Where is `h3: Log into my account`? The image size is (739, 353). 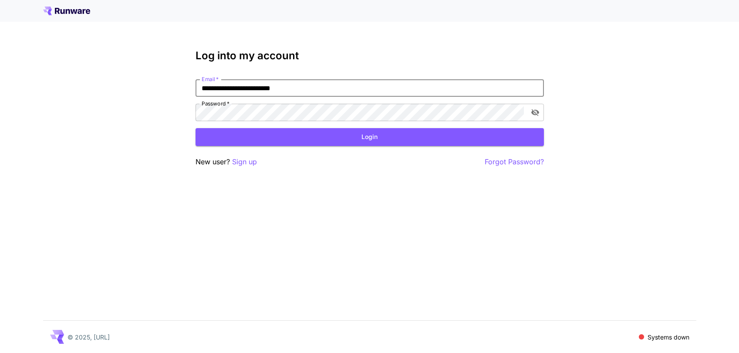 h3: Log into my account is located at coordinates (370, 56).